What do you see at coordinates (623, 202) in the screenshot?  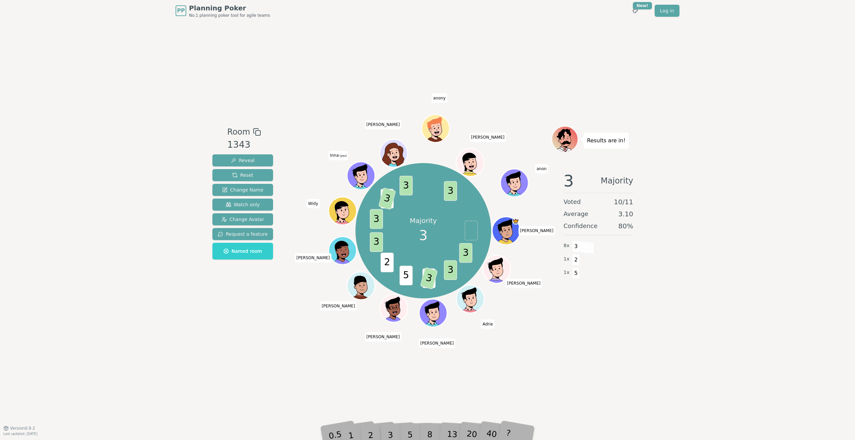 I see `span: 10 / 11` at bounding box center [623, 202].